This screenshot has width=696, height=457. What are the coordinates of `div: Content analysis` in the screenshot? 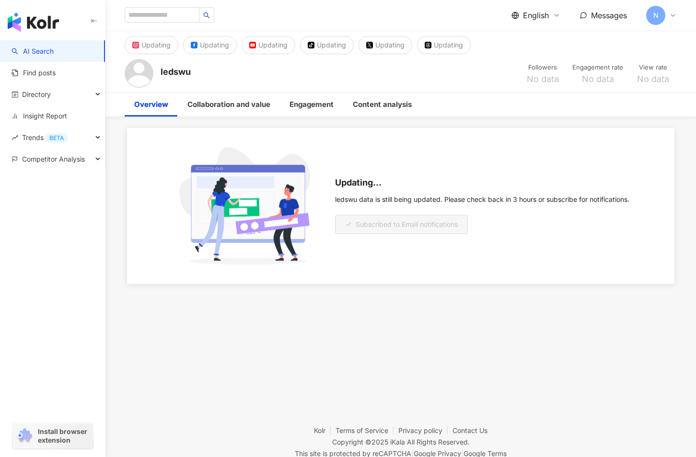 It's located at (382, 105).